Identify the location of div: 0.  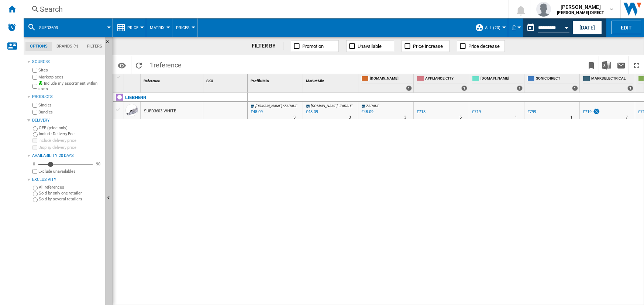
(34, 164).